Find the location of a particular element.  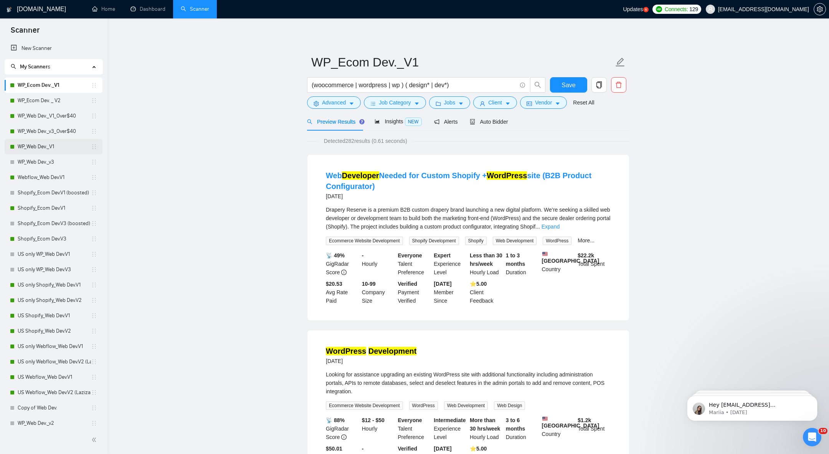

a: WP_Ecom Dev._V1 is located at coordinates (54, 85).